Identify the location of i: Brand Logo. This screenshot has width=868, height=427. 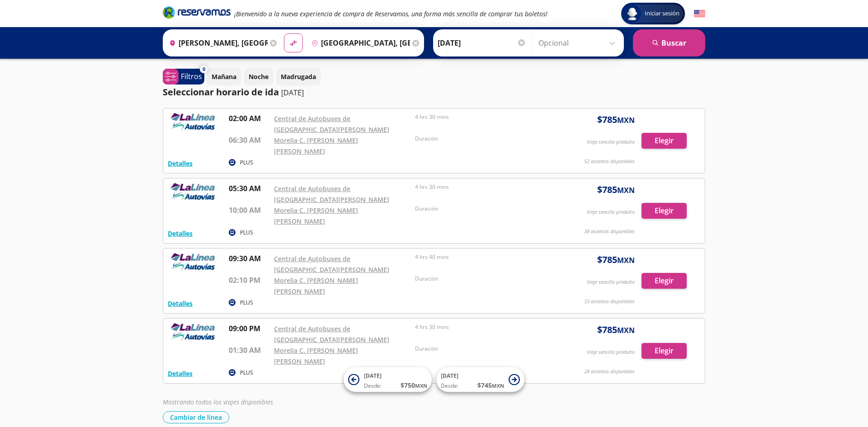
(197, 12).